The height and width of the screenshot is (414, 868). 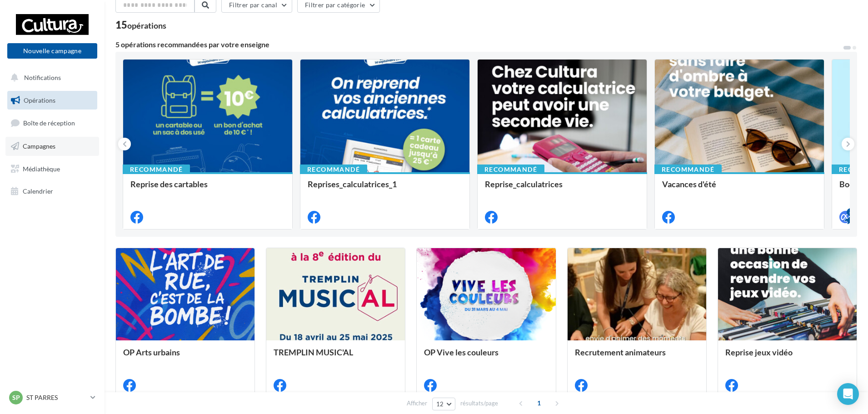 I want to click on span: résultats/page, so click(x=479, y=403).